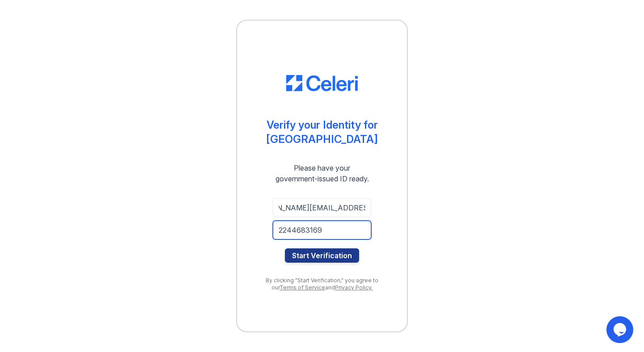  Describe the element at coordinates (322, 173) in the screenshot. I see `div: Please have your government-issued ID ready.` at that location.